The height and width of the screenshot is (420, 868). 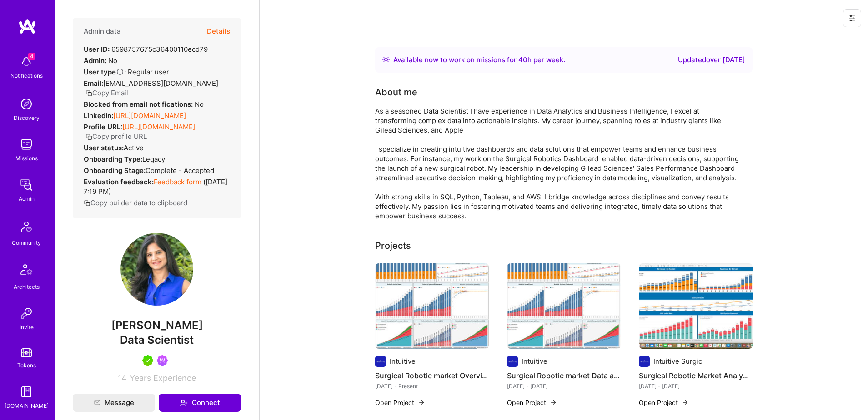 I want to click on div: Notifications, so click(x=27, y=75).